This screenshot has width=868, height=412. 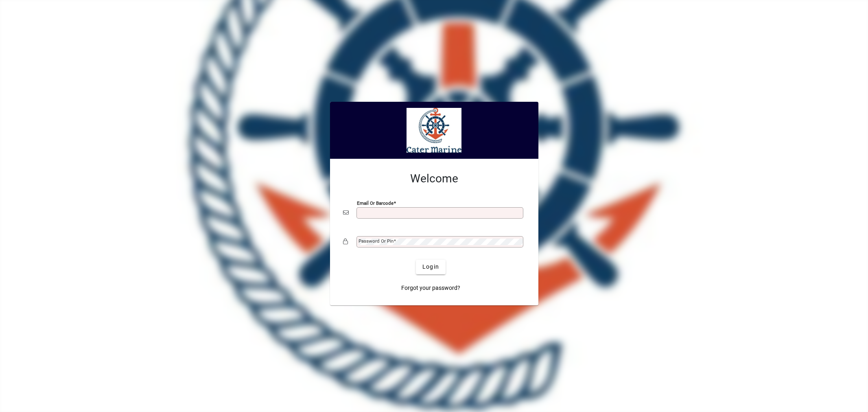 What do you see at coordinates (431, 288) in the screenshot?
I see `a: Forgot your password?` at bounding box center [431, 288].